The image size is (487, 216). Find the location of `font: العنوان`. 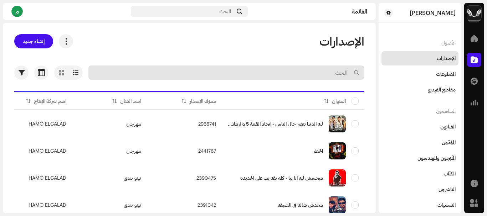

font: العنوان is located at coordinates (339, 101).